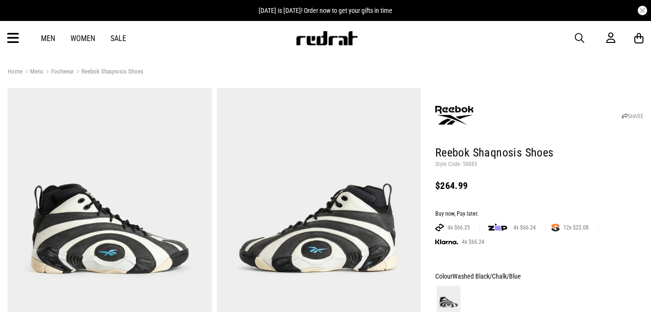 The width and height of the screenshot is (651, 312). Describe the element at coordinates (539, 276) in the screenshot. I see `div: Colour` at that location.